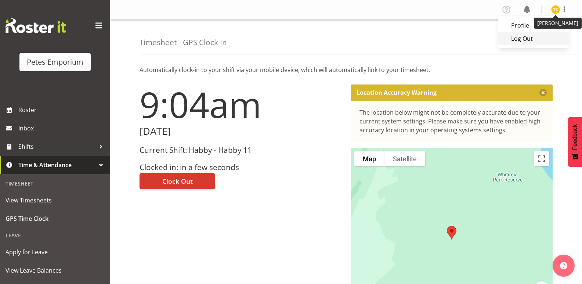  Describe the element at coordinates (240, 150) in the screenshot. I see `h3: Current Shift: Habby - Habby 11` at that location.